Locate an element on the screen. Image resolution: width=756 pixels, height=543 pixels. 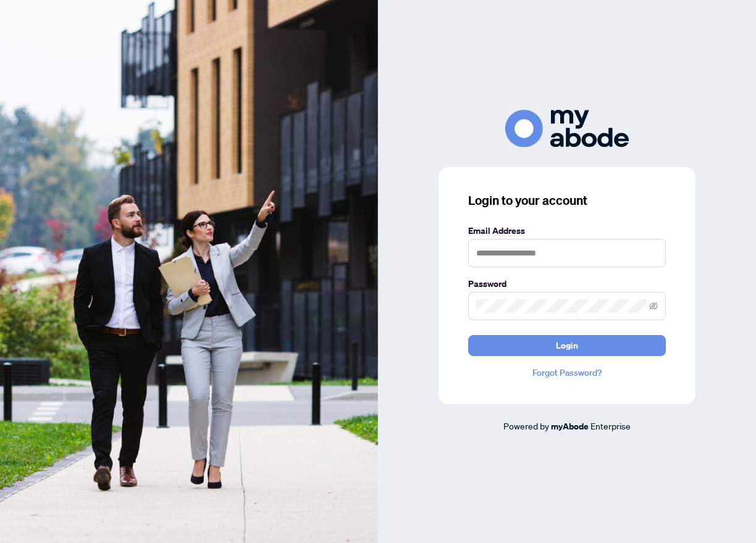
a: myAbode is located at coordinates (570, 426).